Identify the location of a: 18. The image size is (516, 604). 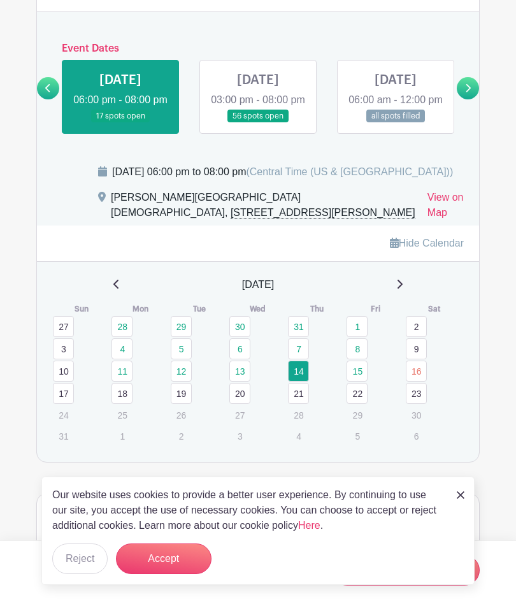
(122, 393).